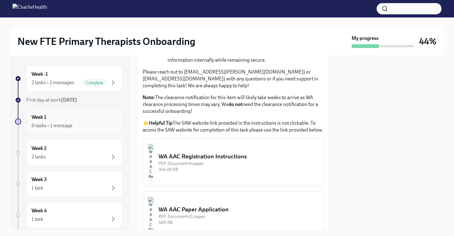 This screenshot has height=236, width=454. I want to click on p: The clearance notification for this item will likely take weeks to arrive as WA clearance process..., so click(233, 104).